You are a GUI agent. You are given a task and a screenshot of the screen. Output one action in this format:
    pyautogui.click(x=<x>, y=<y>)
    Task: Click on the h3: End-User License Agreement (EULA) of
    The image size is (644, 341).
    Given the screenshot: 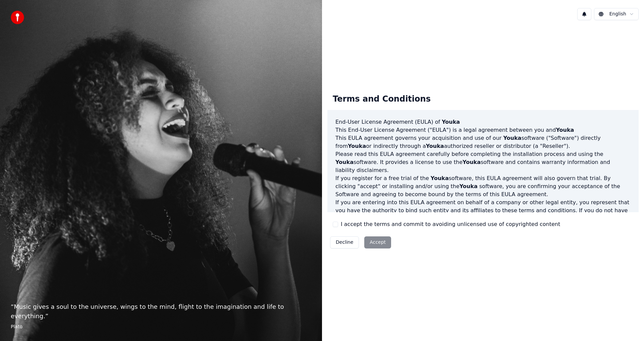 What is the action you would take?
    pyautogui.click(x=483, y=122)
    